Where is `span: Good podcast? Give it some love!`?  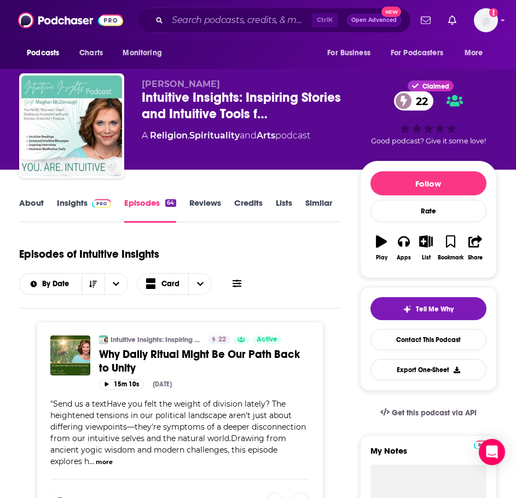 span: Good podcast? Give it some love! is located at coordinates (429, 141).